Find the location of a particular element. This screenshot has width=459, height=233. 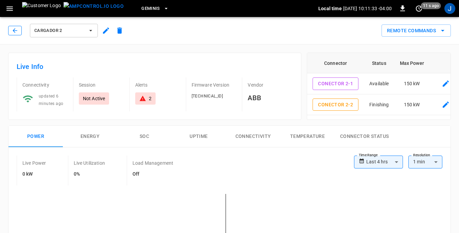

p: Session is located at coordinates (101, 85).